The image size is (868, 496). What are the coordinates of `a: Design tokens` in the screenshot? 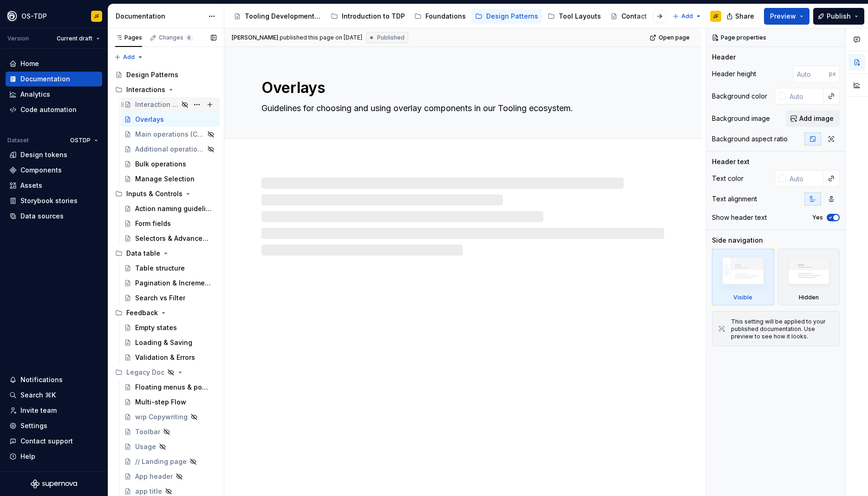 It's located at (54, 155).